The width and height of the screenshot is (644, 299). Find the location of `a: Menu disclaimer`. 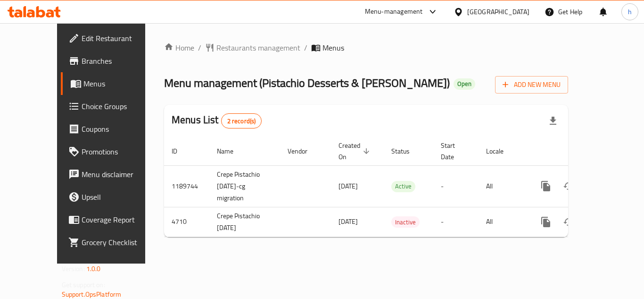

a: Menu disclaimer is located at coordinates (113, 174).